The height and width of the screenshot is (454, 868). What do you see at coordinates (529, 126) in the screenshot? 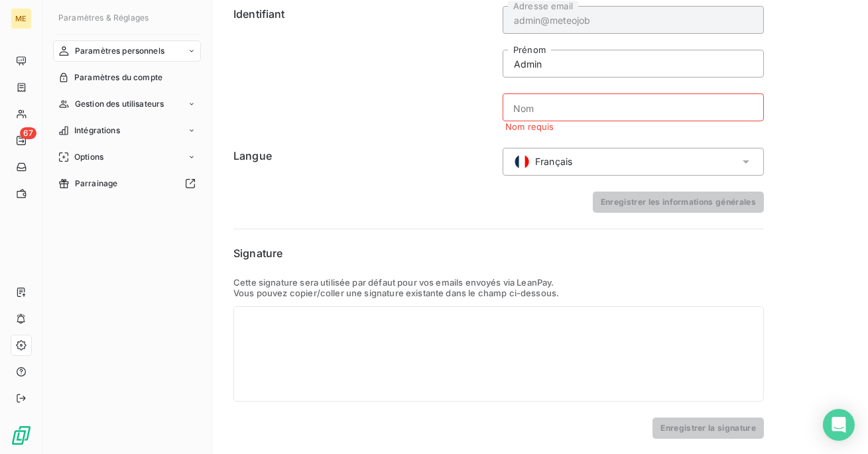
I see `span: Nom requis` at bounding box center [529, 126].